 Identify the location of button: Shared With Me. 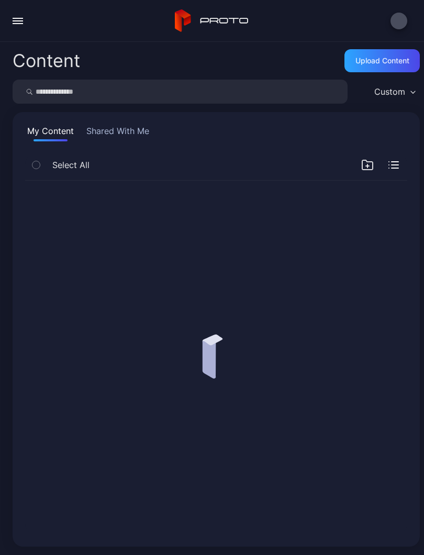
(118, 133).